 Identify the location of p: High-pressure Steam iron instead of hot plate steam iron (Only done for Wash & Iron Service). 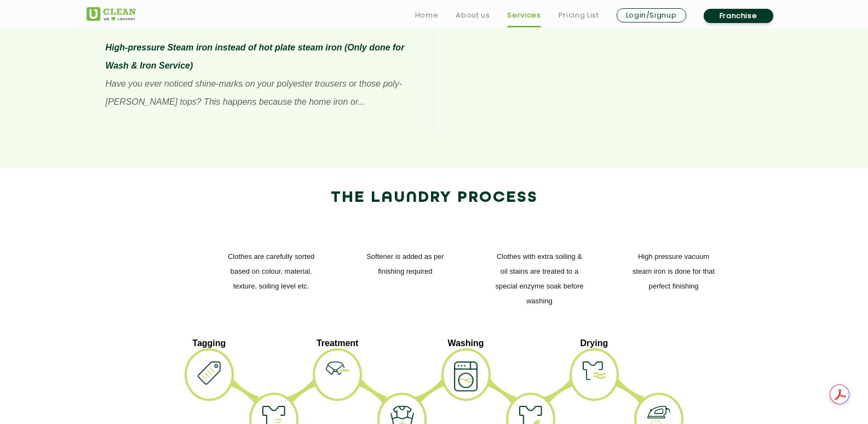
(260, 57).